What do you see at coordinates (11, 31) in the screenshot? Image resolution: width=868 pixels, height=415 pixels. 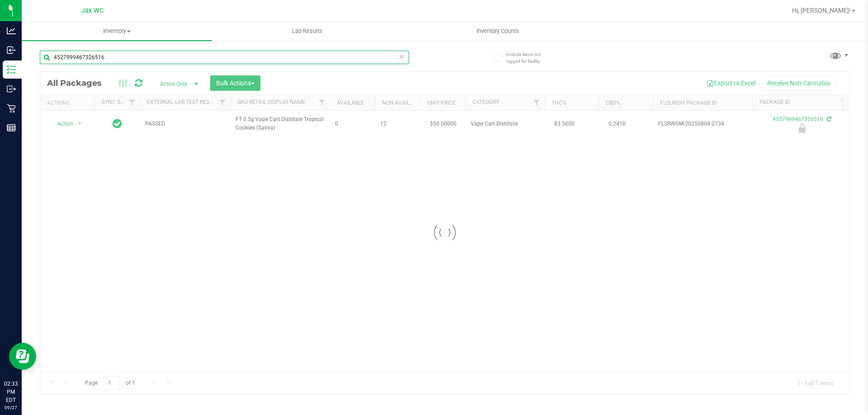 I see `inline-svg: Analytics` at bounding box center [11, 31].